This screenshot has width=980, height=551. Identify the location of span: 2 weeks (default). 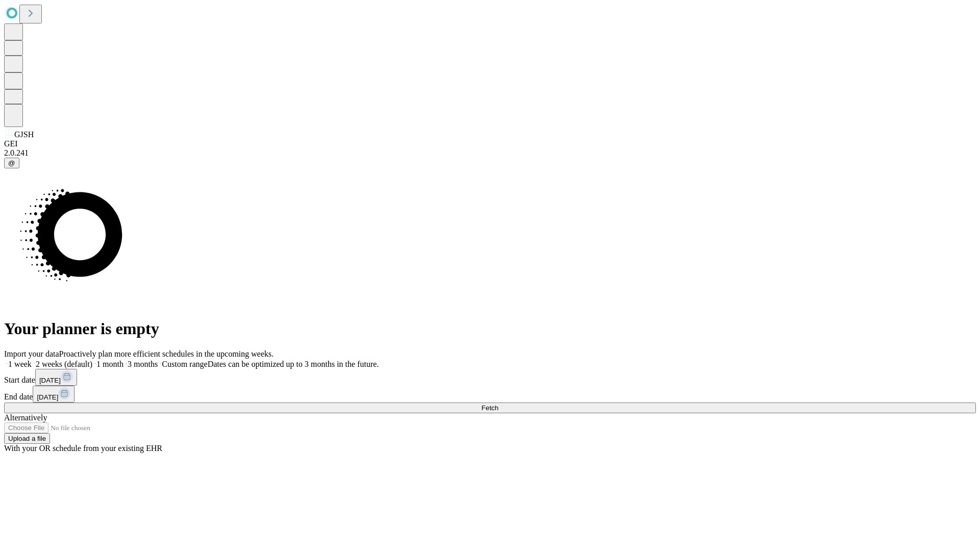
(64, 364).